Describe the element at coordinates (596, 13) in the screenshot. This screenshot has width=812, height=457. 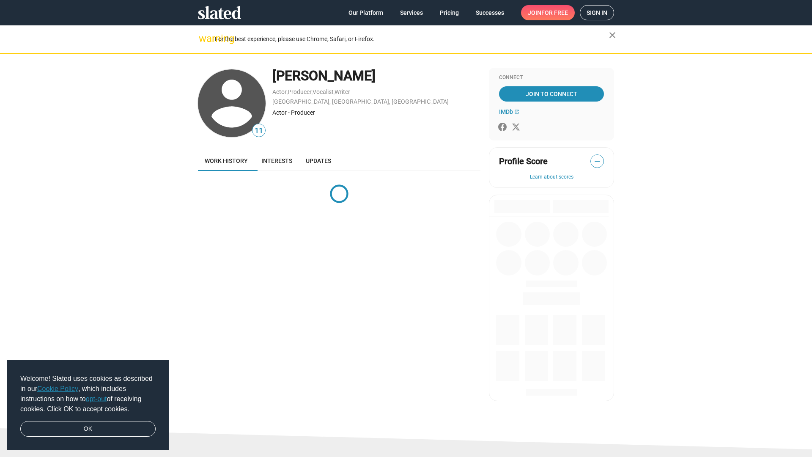
I see `a: Sign in` at that location.